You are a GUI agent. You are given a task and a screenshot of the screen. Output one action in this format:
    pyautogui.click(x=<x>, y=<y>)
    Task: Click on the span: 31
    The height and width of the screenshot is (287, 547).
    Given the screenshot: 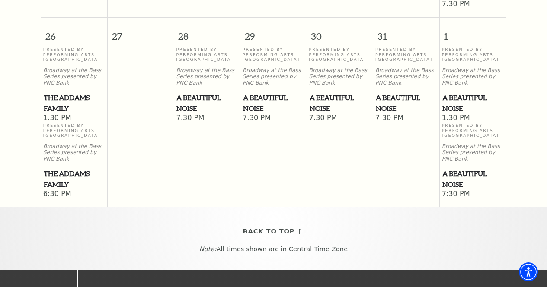 What is the action you would take?
    pyautogui.click(x=406, y=32)
    